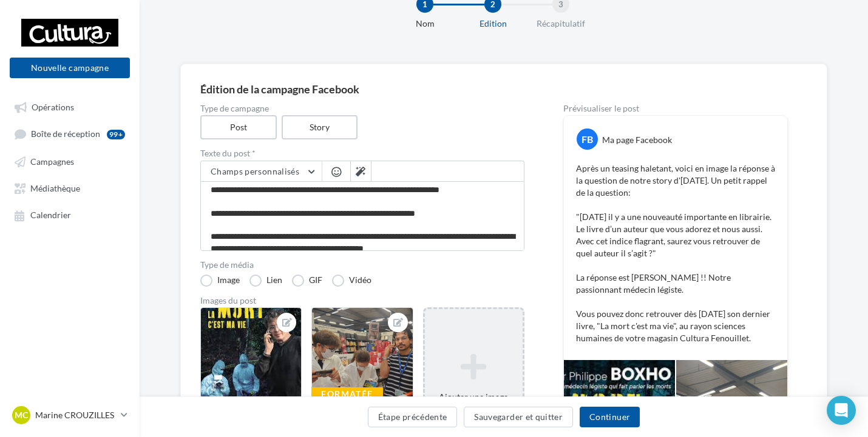 The width and height of the screenshot is (868, 437). Describe the element at coordinates (70, 107) in the screenshot. I see `a: Opérations` at that location.